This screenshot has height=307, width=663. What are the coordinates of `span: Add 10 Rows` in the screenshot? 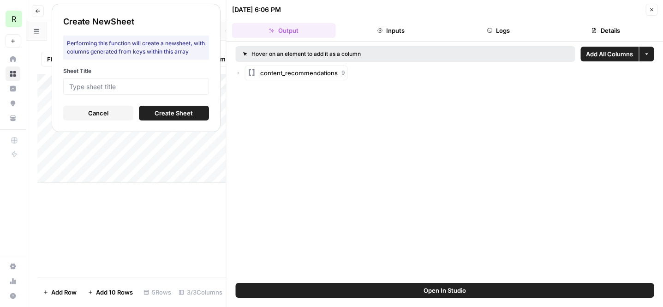 It's located at (114, 292).